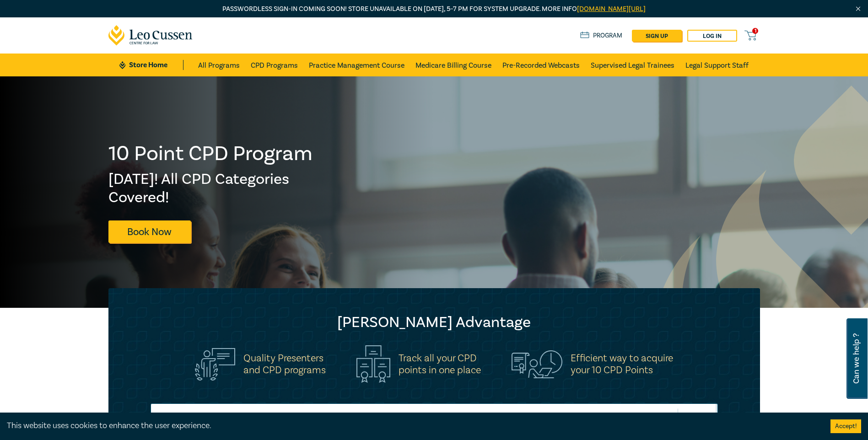  I want to click on img: Close, so click(858, 9).